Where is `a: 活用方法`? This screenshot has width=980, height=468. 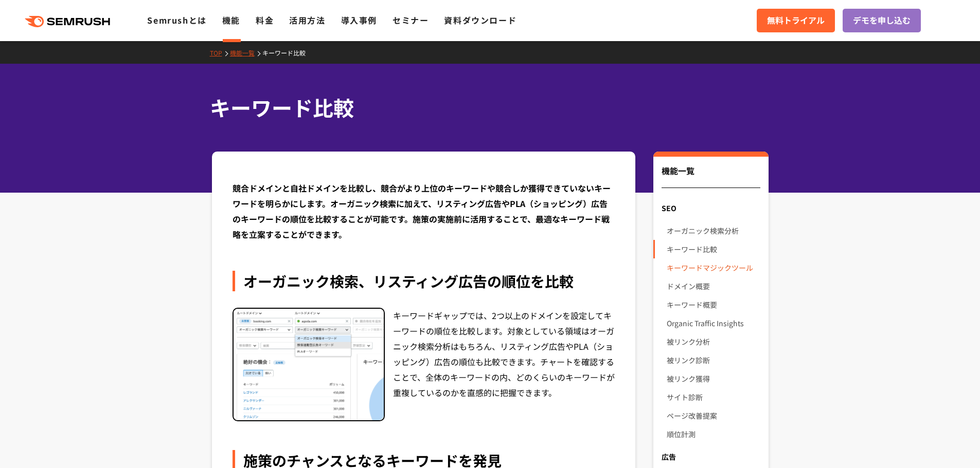 a: 活用方法 is located at coordinates (307, 20).